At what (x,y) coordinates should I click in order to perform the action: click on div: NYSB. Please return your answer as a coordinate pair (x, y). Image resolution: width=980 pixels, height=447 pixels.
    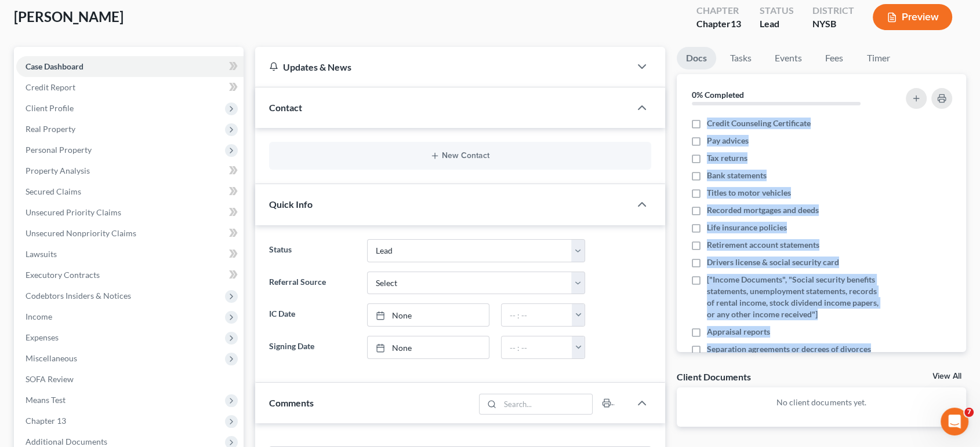
    Looking at the image, I should click on (833, 24).